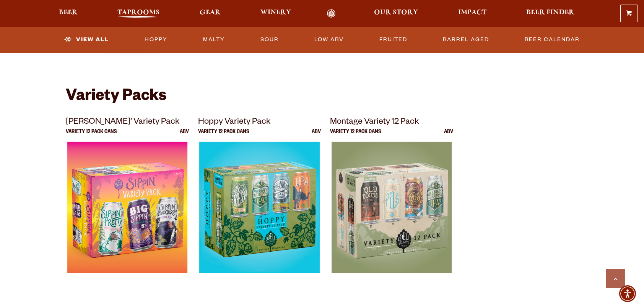  What do you see at coordinates (550, 13) in the screenshot?
I see `span: Beer Finder` at bounding box center [550, 13].